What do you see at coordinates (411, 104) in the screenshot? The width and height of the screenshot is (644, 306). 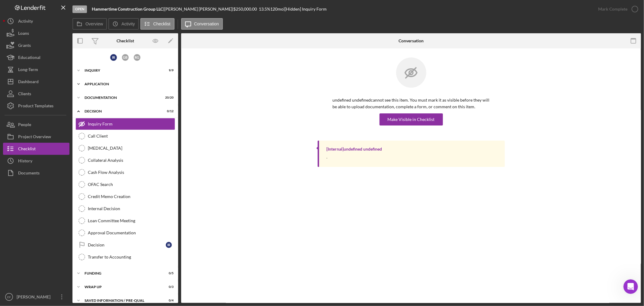 I see `p: undefined undefined cannot see this item. You must mark it as visible before they will be able to...` at bounding box center [411, 104].